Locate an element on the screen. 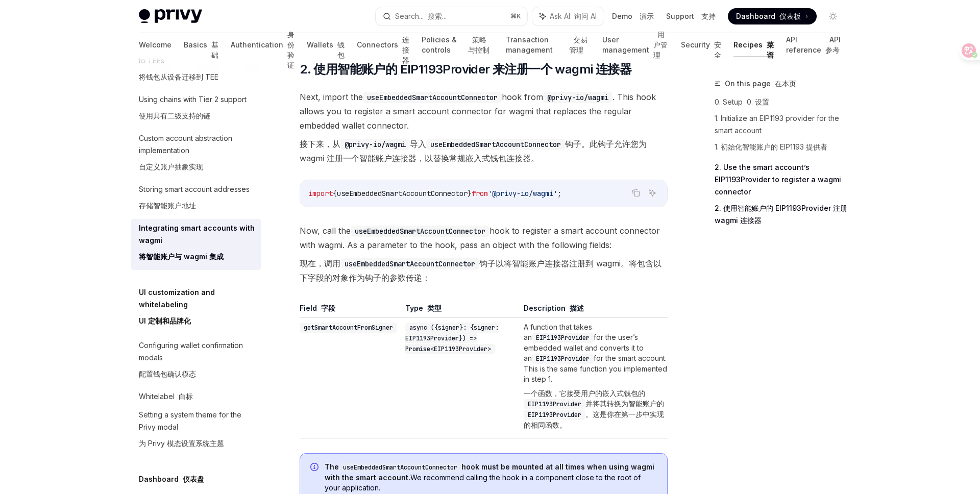 The width and height of the screenshot is (980, 494). span: useEmbeddedSmartAccountConnector is located at coordinates (402, 193).